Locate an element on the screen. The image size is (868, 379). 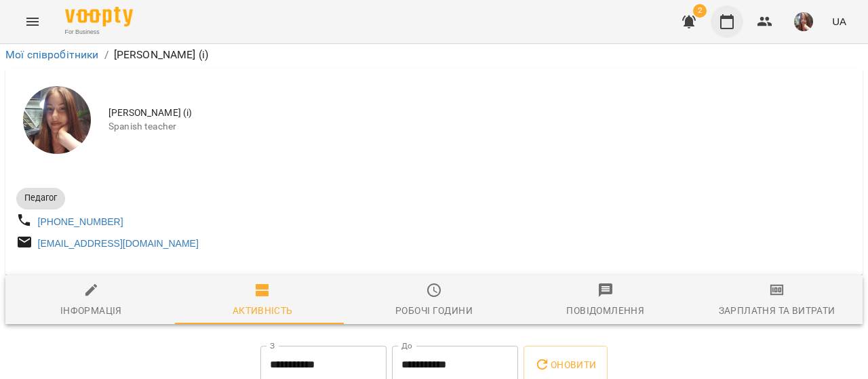
span: UA is located at coordinates (838, 21).